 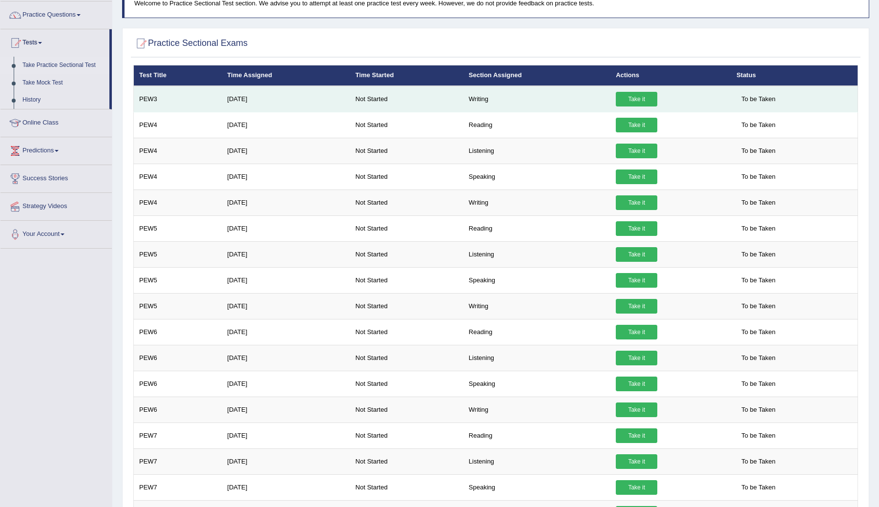 What do you see at coordinates (56, 205) in the screenshot?
I see `a: Strategy Videos` at bounding box center [56, 205].